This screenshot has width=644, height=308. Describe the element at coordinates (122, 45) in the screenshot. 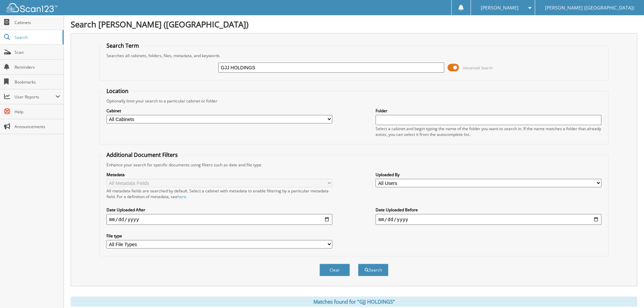

I see `legend: Search Term` at that location.